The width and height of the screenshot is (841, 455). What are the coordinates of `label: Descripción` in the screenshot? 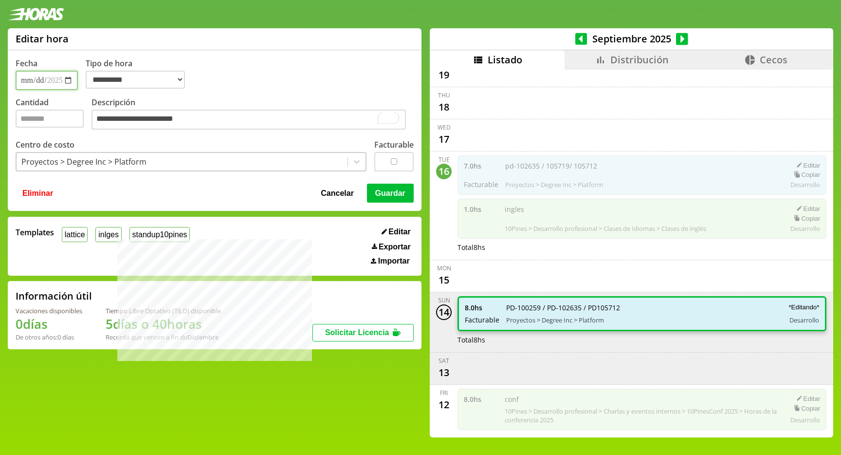 It's located at (253, 114).